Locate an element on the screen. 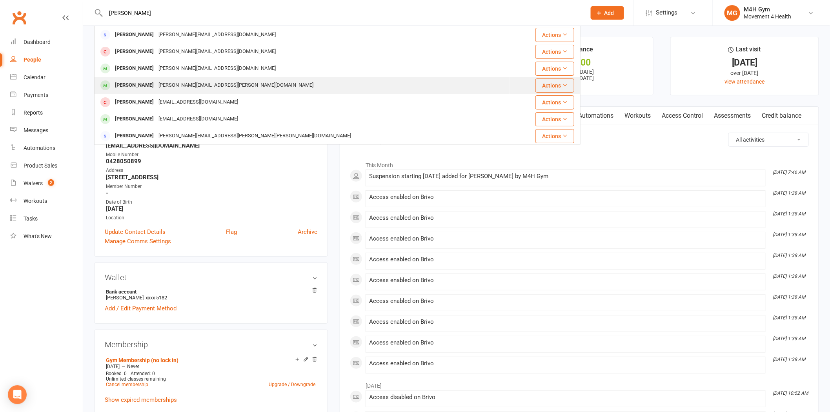  div: What's New is located at coordinates (38, 236).